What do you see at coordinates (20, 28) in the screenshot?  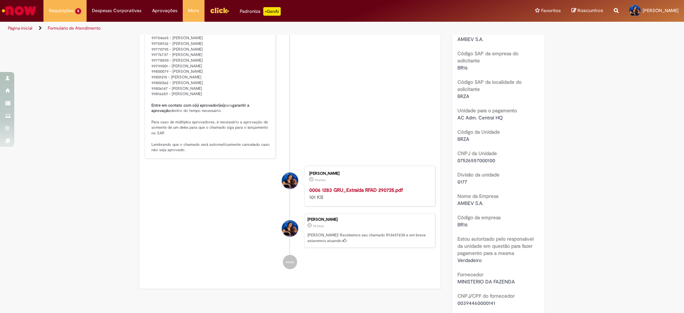 I see `a: Página inicial` at bounding box center [20, 28].